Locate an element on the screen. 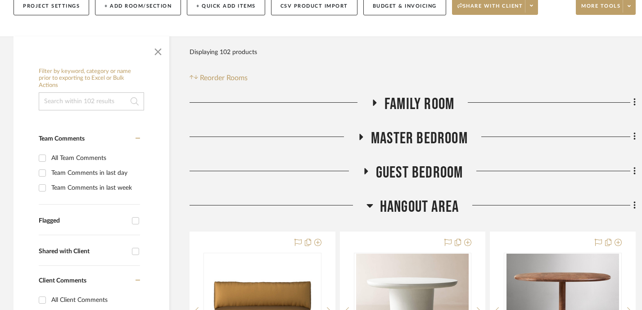  div: All Team Comments is located at coordinates (95, 158).